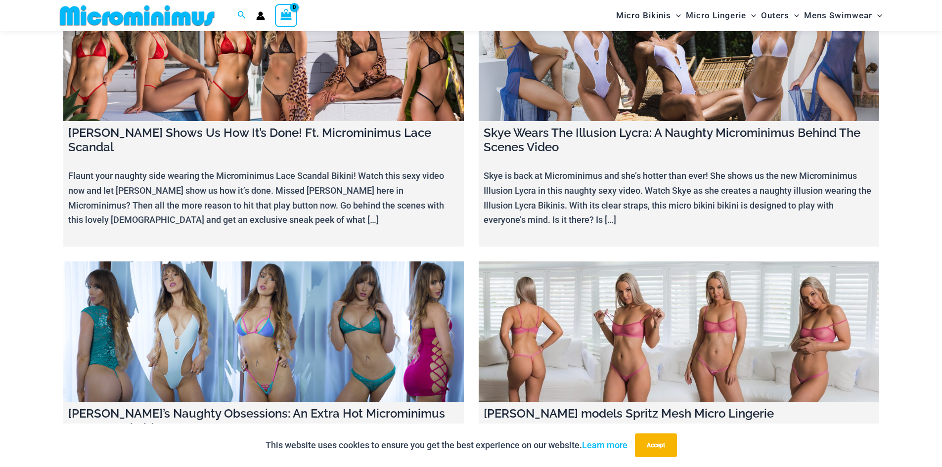 This screenshot has width=942, height=467. Describe the element at coordinates (605, 445) in the screenshot. I see `a: Learn more` at that location.